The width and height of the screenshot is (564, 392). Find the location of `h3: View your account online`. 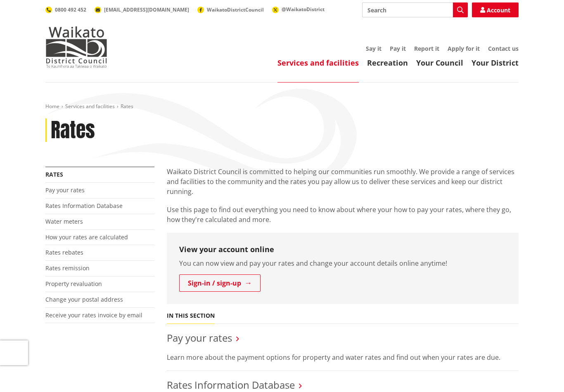

h3: View your account online is located at coordinates (343, 250).